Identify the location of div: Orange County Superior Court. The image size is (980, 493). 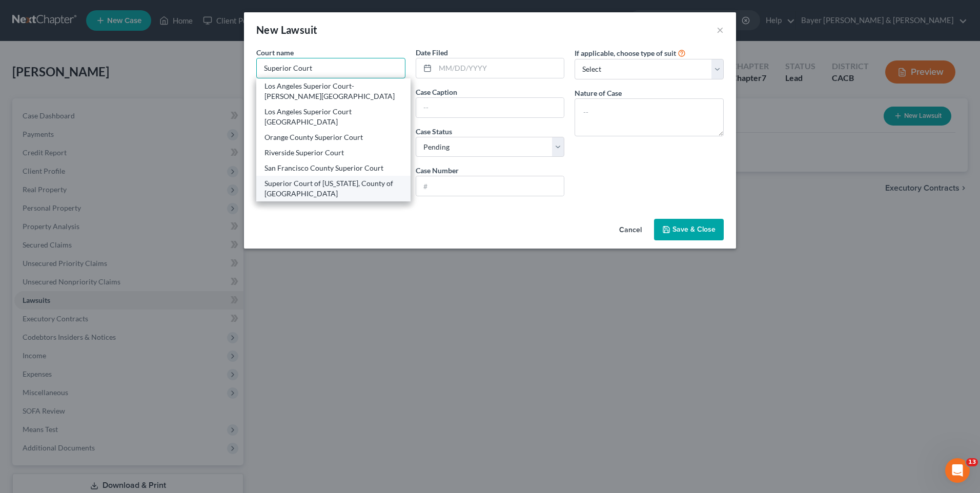
(333, 138).